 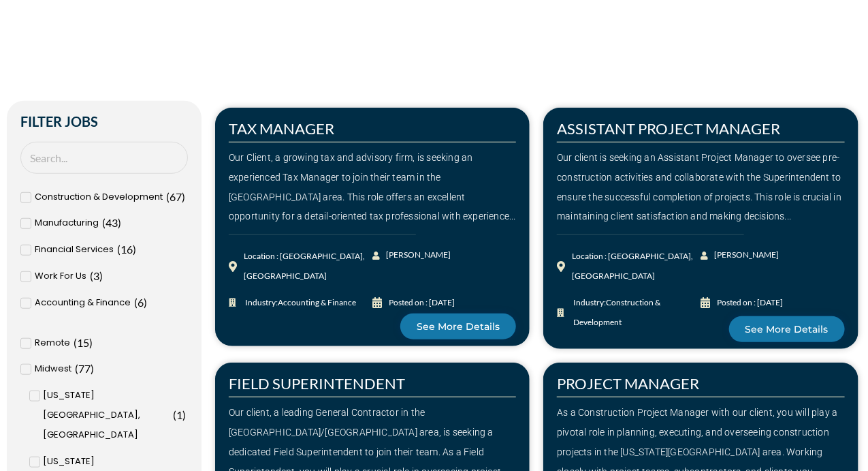 I want to click on span: 16, so click(x=127, y=249).